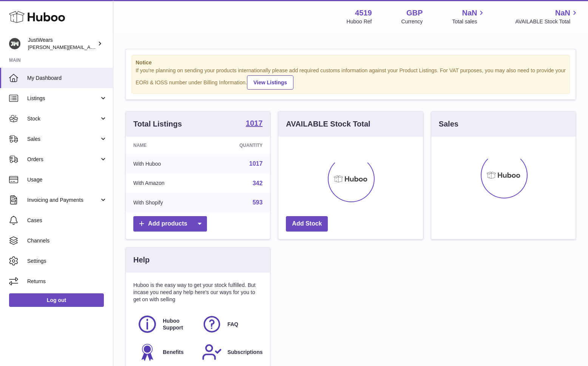 Image resolution: width=588 pixels, height=366 pixels. I want to click on strong: 4519, so click(363, 13).